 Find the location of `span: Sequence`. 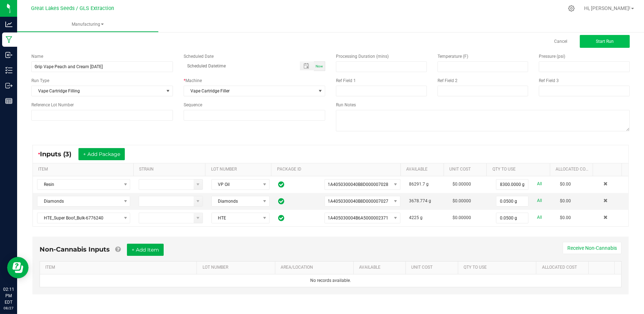

span: Sequence is located at coordinates (193, 105).